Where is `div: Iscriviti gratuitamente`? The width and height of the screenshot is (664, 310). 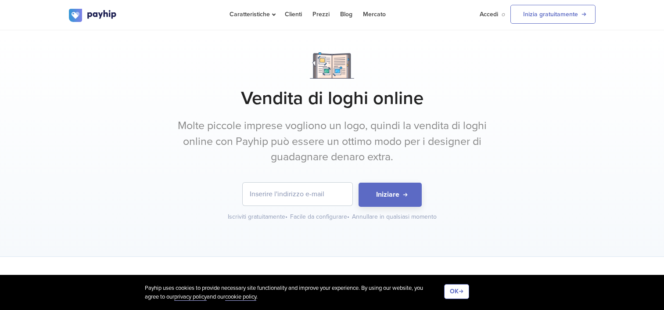 div: Iscriviti gratuitamente is located at coordinates (258, 217).